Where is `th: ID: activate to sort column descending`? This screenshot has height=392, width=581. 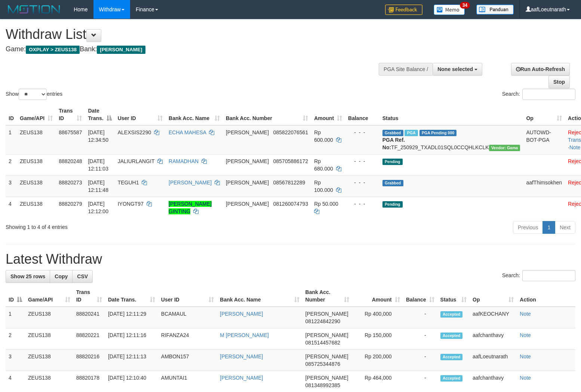 th: ID: activate to sort column descending is located at coordinates (16, 296).